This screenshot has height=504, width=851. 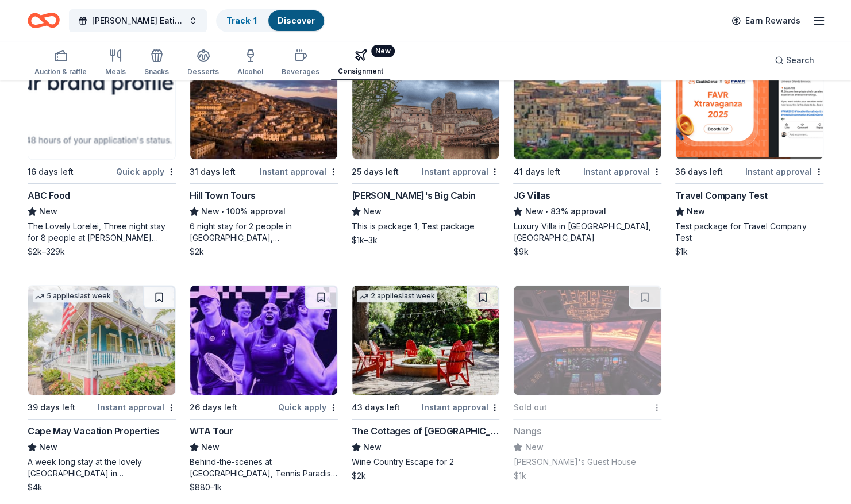 What do you see at coordinates (699, 172) in the screenshot?
I see `div: 36 days left` at bounding box center [699, 172].